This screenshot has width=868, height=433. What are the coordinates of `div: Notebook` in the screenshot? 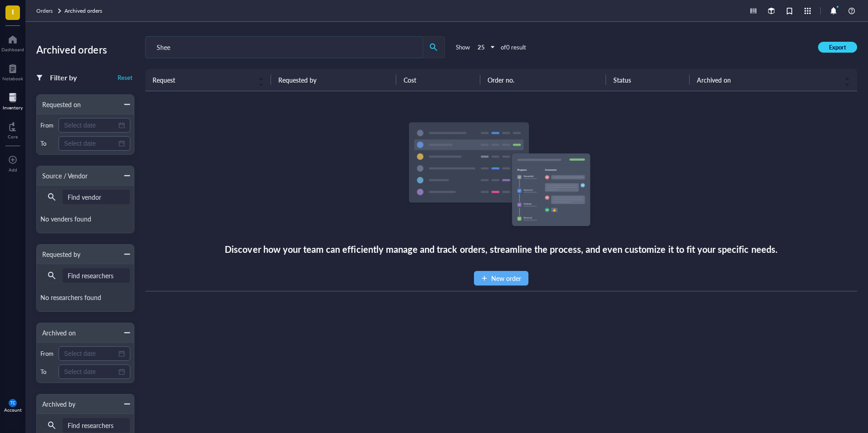 It's located at (13, 78).